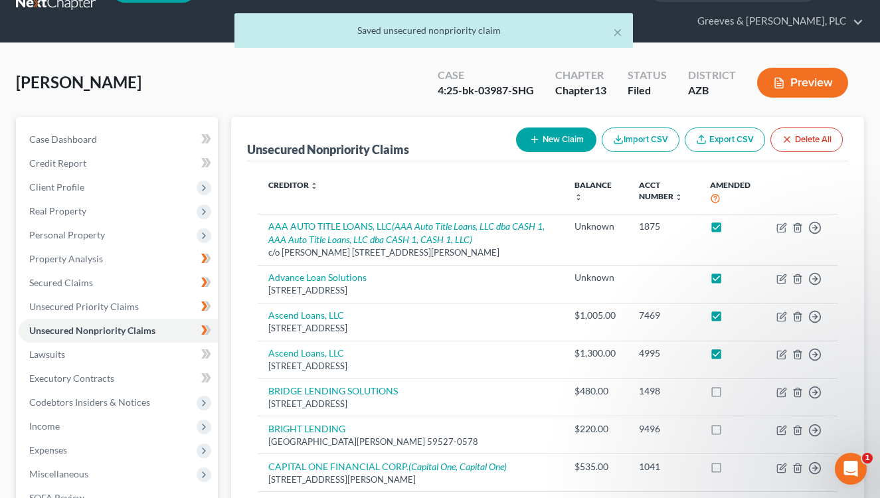  I want to click on div: 1498, so click(663, 391).